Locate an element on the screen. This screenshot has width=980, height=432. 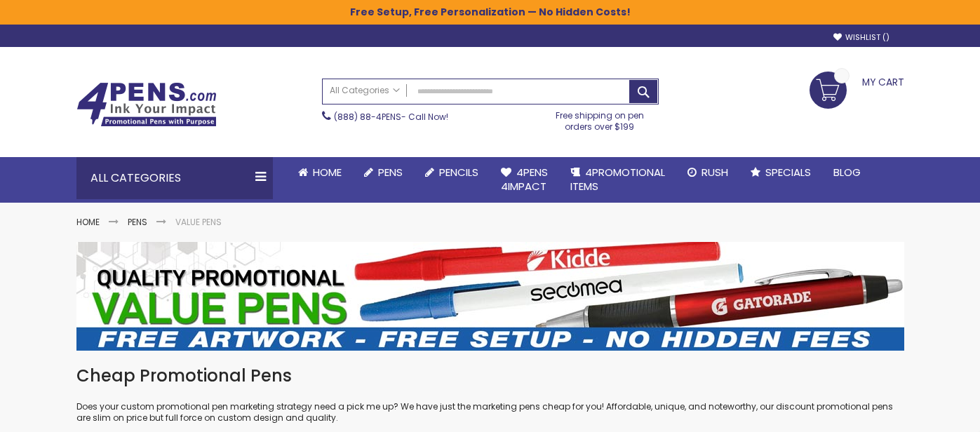
span: Rush is located at coordinates (715, 172).